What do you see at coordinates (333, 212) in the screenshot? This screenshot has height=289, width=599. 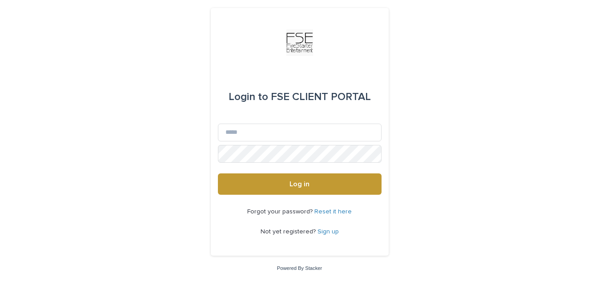 I see `a: Reset it here` at bounding box center [333, 212].